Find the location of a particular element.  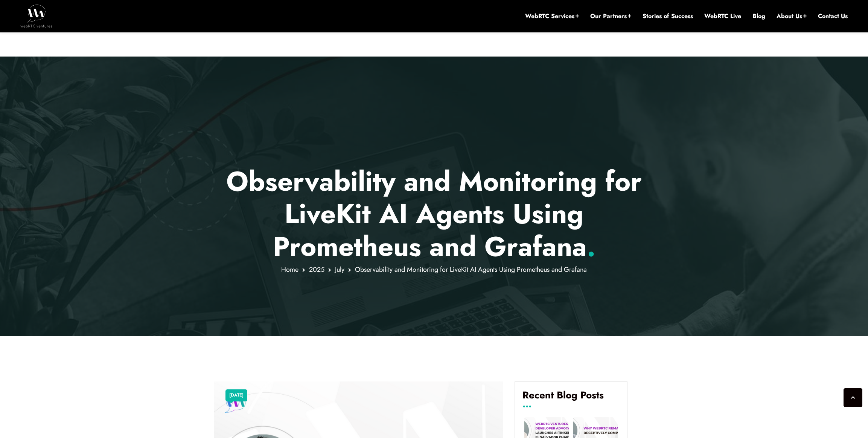

span: 2025 is located at coordinates (316, 269).